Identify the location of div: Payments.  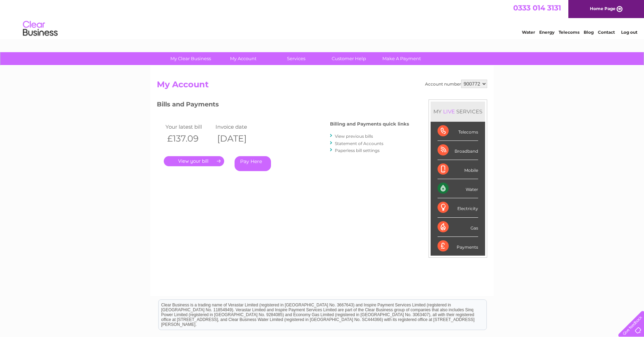
(458, 246).